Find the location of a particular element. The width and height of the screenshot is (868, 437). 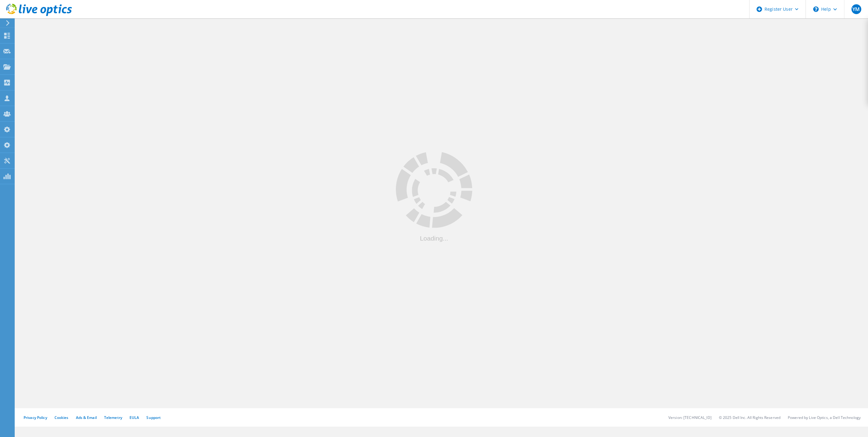

a: Privacy Policy is located at coordinates (35, 417).